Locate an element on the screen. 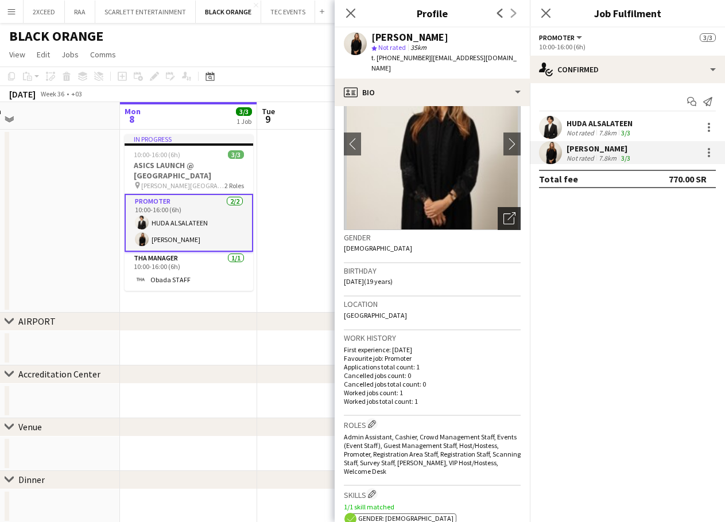 The height and width of the screenshot is (522, 725). p: Cancelled jobs count: 0 is located at coordinates (432, 375).